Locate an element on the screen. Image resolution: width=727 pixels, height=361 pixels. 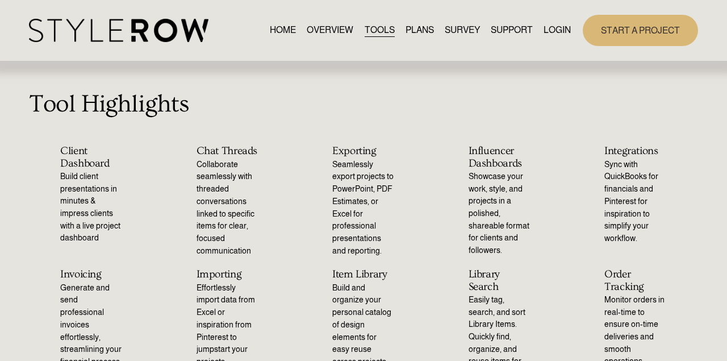
a: START A PROJECT is located at coordinates (640, 30).